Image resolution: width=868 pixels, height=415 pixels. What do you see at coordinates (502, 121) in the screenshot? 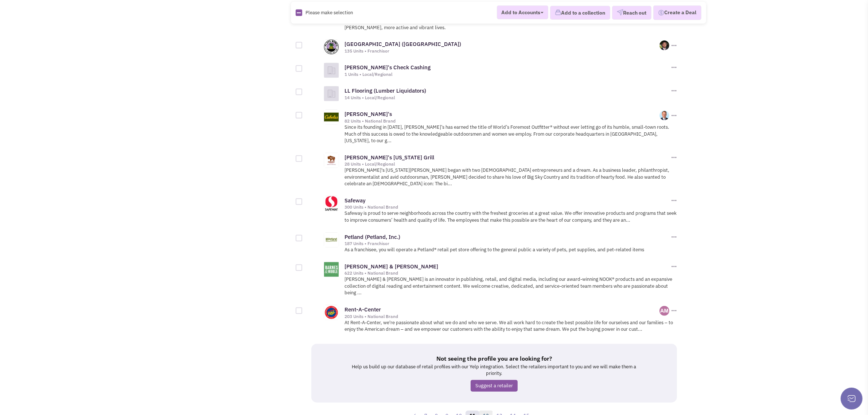
I see `div: 82 Units • National Brand` at bounding box center [502, 121].